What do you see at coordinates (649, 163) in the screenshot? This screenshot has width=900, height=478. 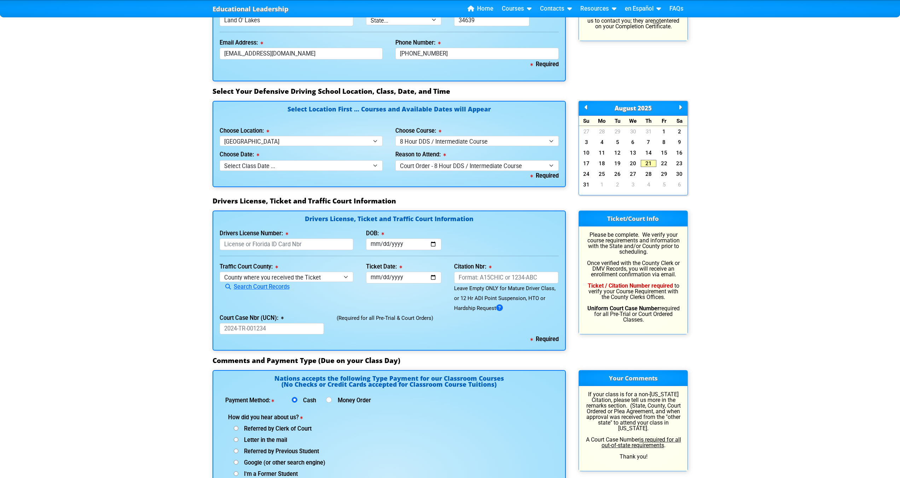 I see `a: 21` at bounding box center [649, 163].